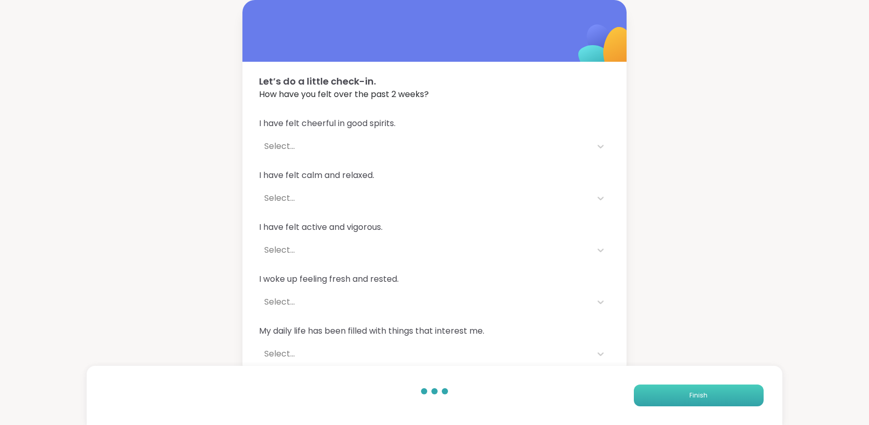 This screenshot has width=869, height=425. Describe the element at coordinates (435, 81) in the screenshot. I see `span: Let’s do a little check-in.` at that location.